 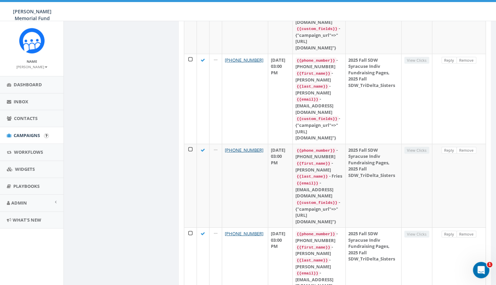 What do you see at coordinates (28, 85) in the screenshot?
I see `span: Dashboard` at bounding box center [28, 85].